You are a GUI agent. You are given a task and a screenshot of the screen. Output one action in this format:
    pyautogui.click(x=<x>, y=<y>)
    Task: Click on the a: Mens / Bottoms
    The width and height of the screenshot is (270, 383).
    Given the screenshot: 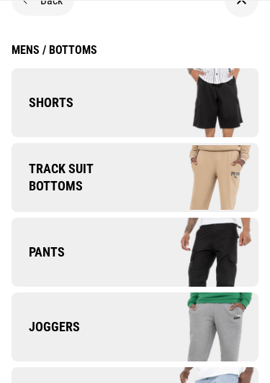 What is the action you would take?
    pyautogui.click(x=54, y=55)
    